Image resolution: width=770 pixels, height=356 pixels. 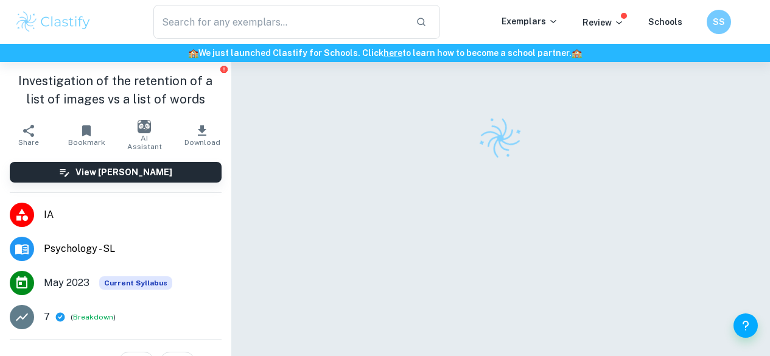 I want to click on a: here, so click(x=393, y=53).